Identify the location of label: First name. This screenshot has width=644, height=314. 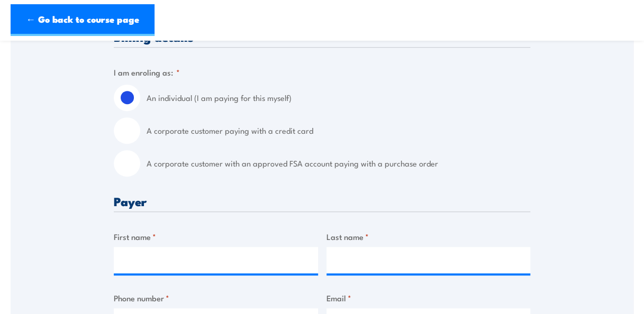
(216, 236).